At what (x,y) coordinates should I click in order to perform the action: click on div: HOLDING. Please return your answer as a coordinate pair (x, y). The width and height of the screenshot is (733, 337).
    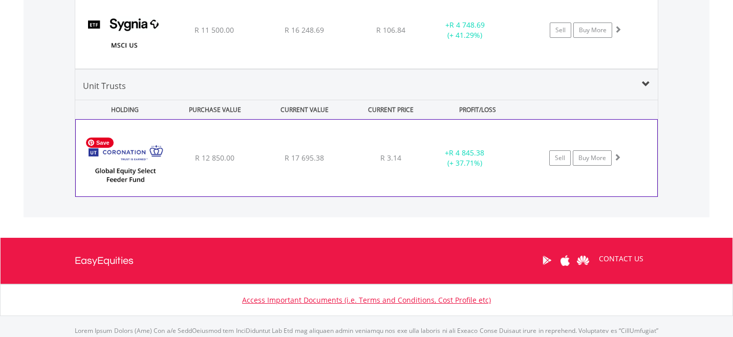
    Looking at the image, I should click on (122, 110).